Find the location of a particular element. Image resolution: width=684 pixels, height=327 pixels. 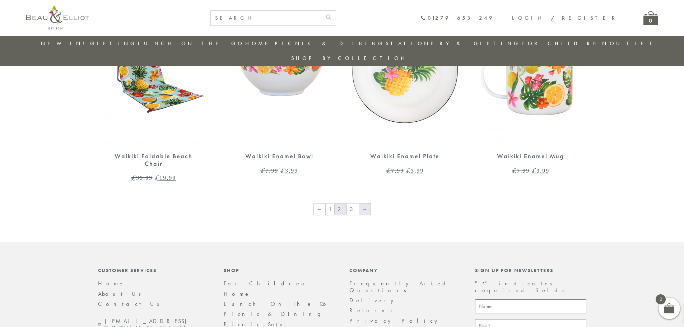

a: 01279 653 249 is located at coordinates (457, 18).